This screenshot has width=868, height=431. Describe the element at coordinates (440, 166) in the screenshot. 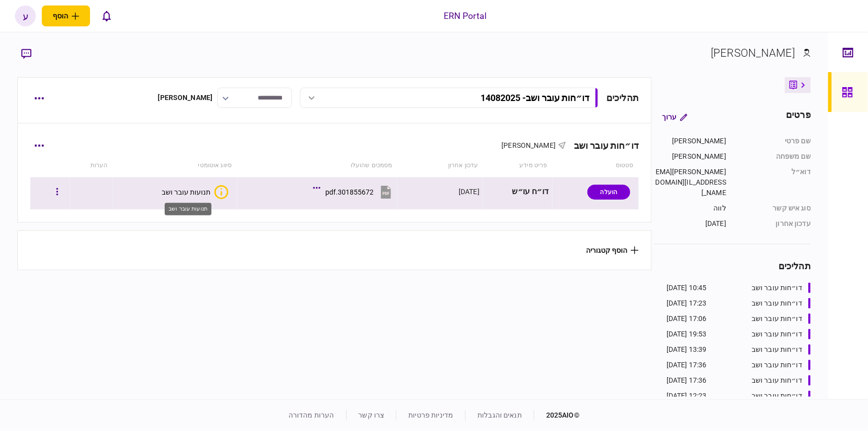

I see `th: עדכון אחרון` at that location.